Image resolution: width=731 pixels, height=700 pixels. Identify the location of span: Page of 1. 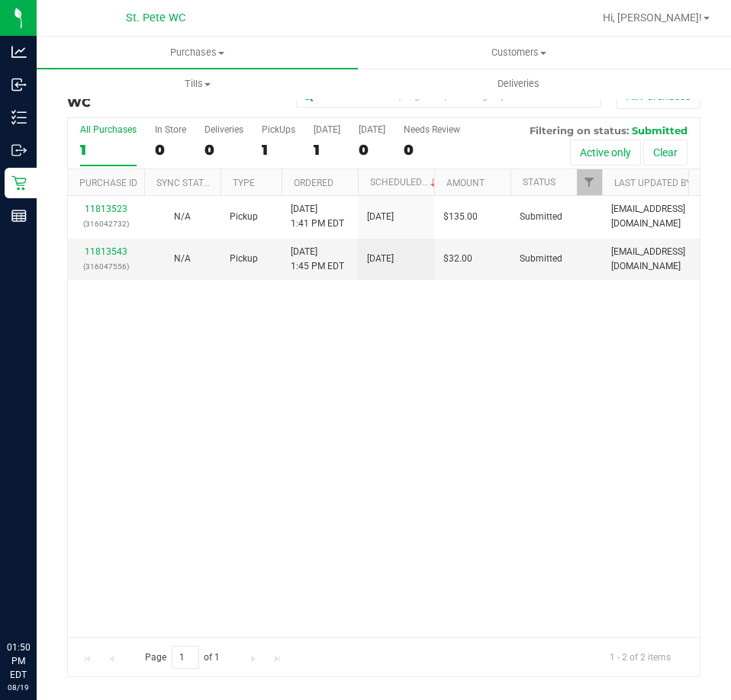
(183, 657).